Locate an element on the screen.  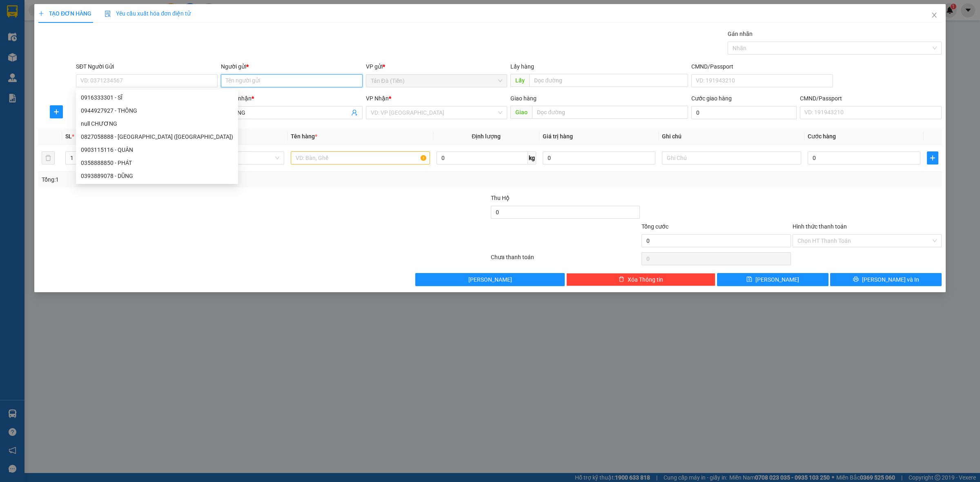
span: Giao is located at coordinates (521, 112).